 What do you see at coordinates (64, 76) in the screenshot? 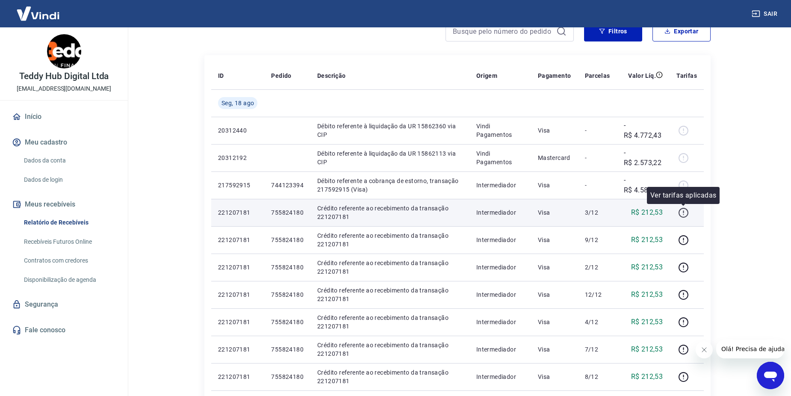
I see `p: Teddy Hub Digital Ltda` at bounding box center [64, 76].